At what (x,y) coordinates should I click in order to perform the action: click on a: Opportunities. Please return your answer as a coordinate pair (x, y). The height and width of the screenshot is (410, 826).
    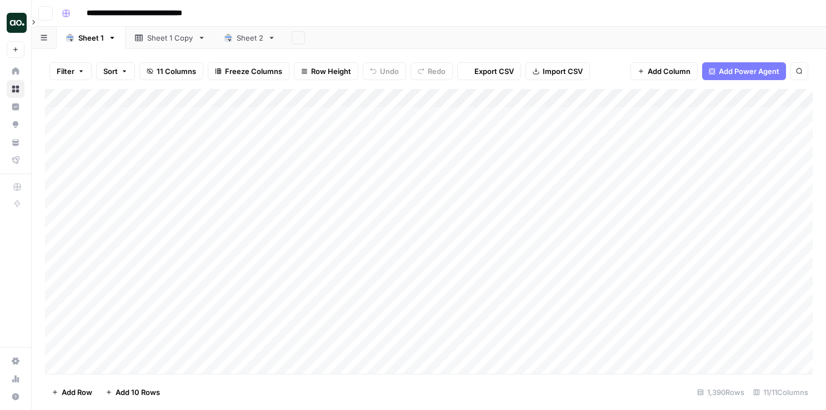
    Looking at the image, I should click on (16, 124).